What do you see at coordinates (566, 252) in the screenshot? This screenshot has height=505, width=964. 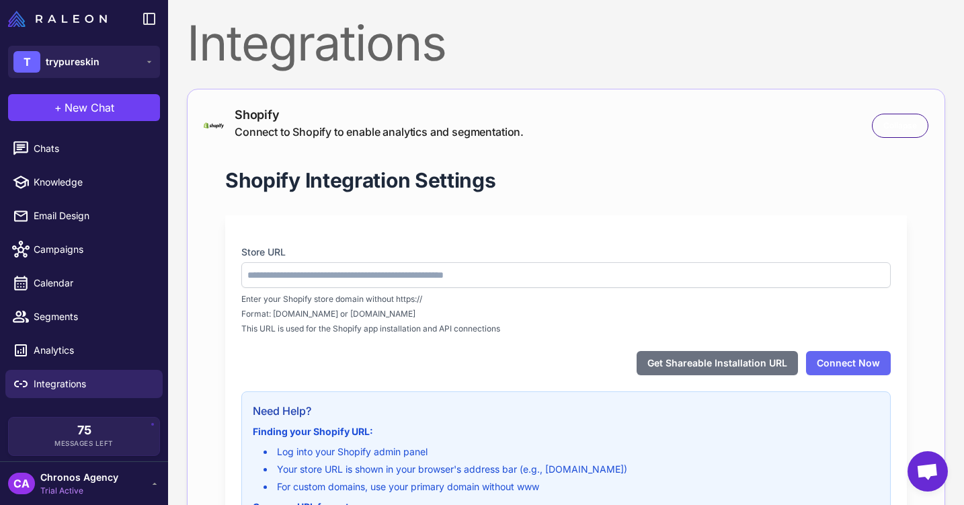 I see `label: Store URL` at bounding box center [566, 252].